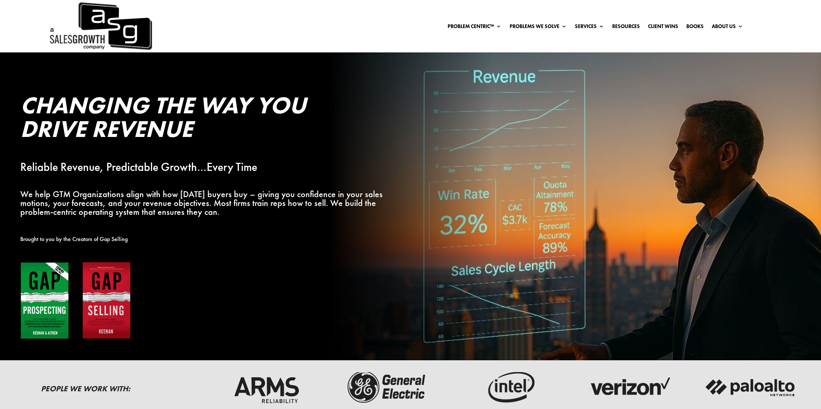 Image resolution: width=821 pixels, height=409 pixels. Describe the element at coordinates (695, 28) in the screenshot. I see `a: Books` at that location.